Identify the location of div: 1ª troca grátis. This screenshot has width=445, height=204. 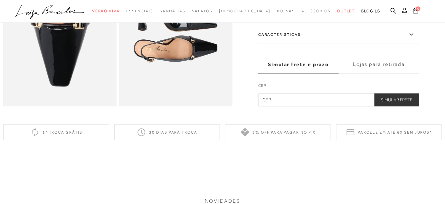
(56, 132).